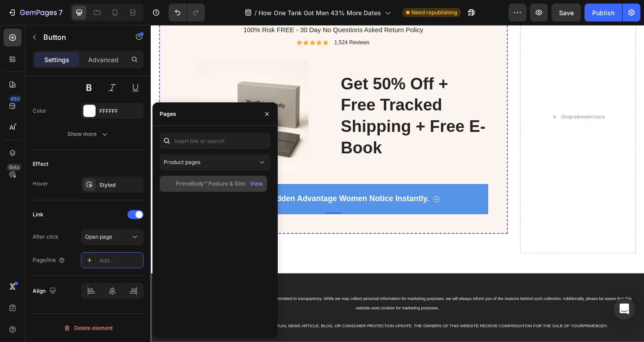  I want to click on div: View, so click(256, 184).